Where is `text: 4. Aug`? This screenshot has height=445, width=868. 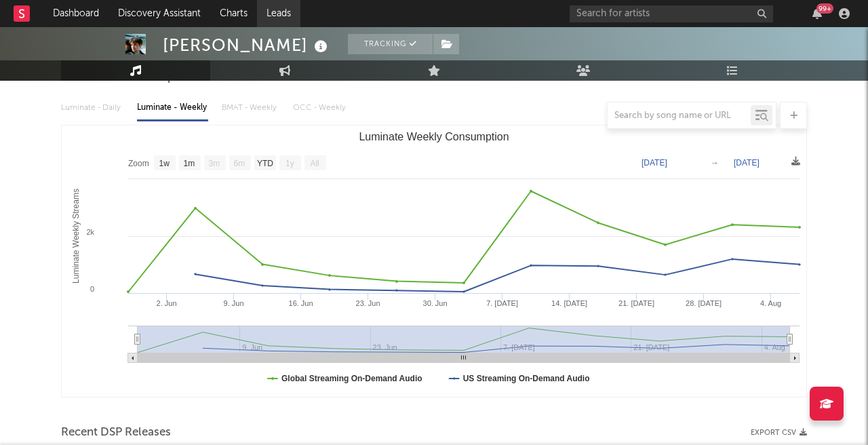
text: 4. Aug is located at coordinates (770, 303).